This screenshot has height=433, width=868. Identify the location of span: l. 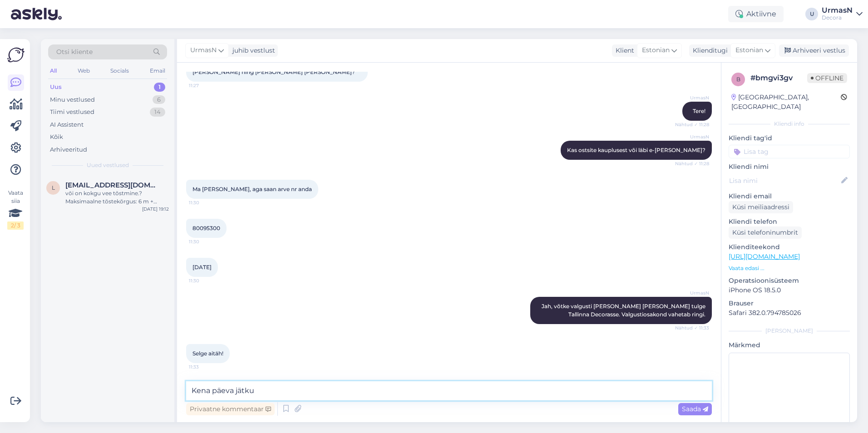
(53, 188).